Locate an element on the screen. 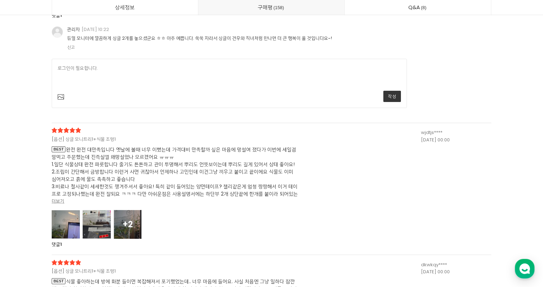  a: 신고 is located at coordinates (71, 47).